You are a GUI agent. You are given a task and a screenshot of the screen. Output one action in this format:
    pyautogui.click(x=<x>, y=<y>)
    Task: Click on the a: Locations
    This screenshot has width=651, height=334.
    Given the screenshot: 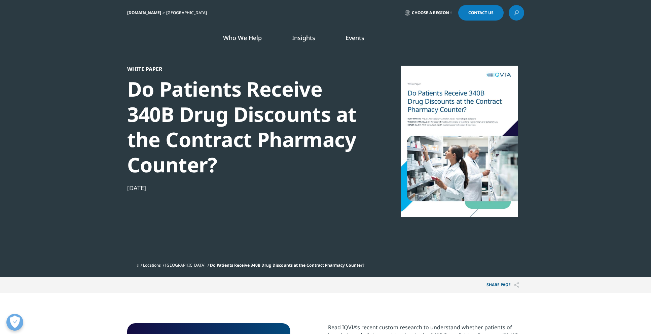 What is the action you would take?
    pyautogui.click(x=152, y=265)
    